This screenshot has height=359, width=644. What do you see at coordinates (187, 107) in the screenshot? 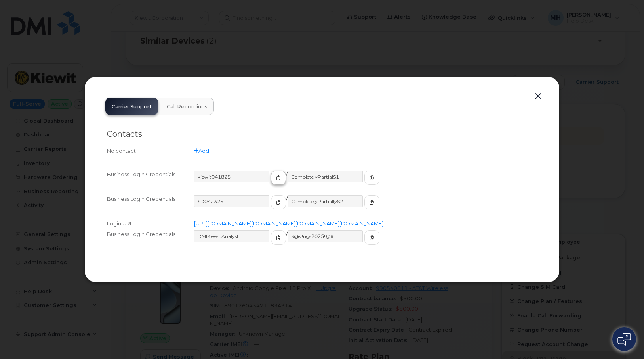
I see `span: Call Recordings` at bounding box center [187, 107].